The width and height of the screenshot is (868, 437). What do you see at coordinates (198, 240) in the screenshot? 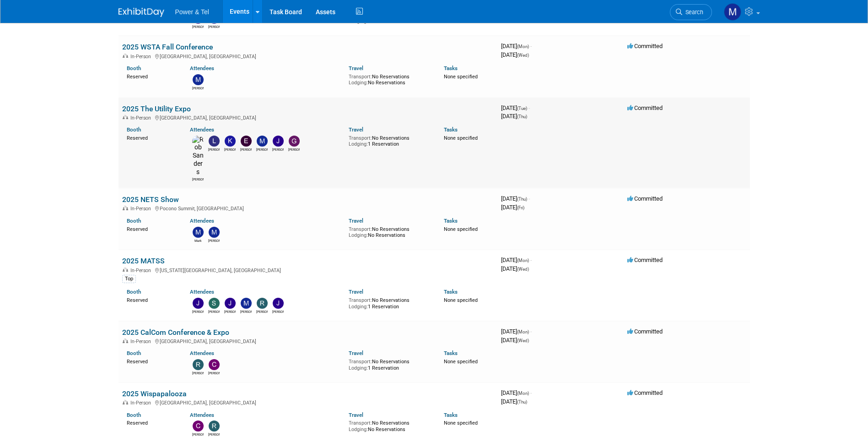
I see `div: Mark Monteleone` at bounding box center [198, 240].